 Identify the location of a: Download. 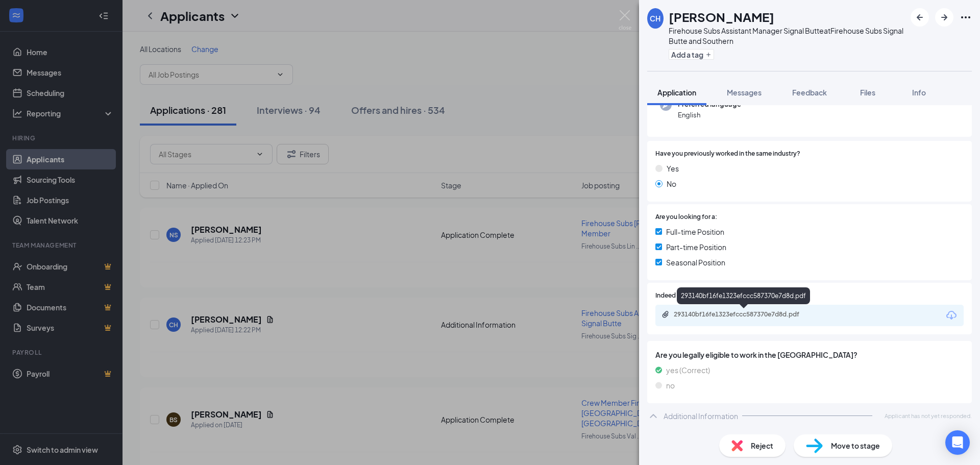
(951, 316).